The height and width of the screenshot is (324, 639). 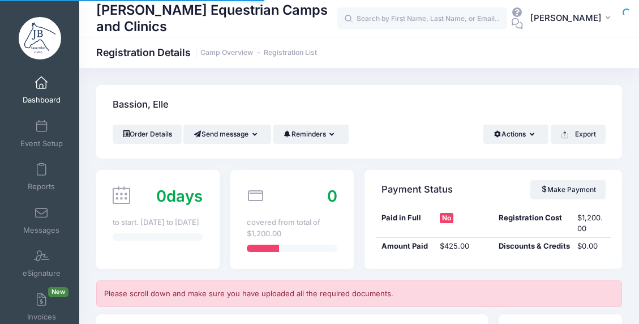 What do you see at coordinates (227, 134) in the screenshot?
I see `button: Send message` at bounding box center [227, 134].